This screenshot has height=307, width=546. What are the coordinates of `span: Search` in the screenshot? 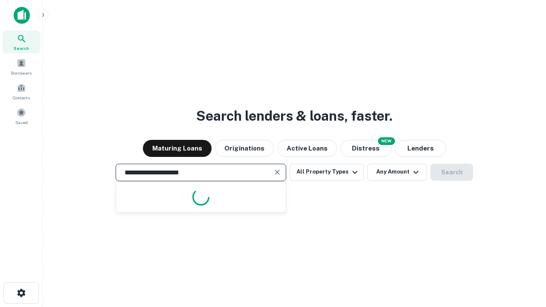 It's located at (21, 48).